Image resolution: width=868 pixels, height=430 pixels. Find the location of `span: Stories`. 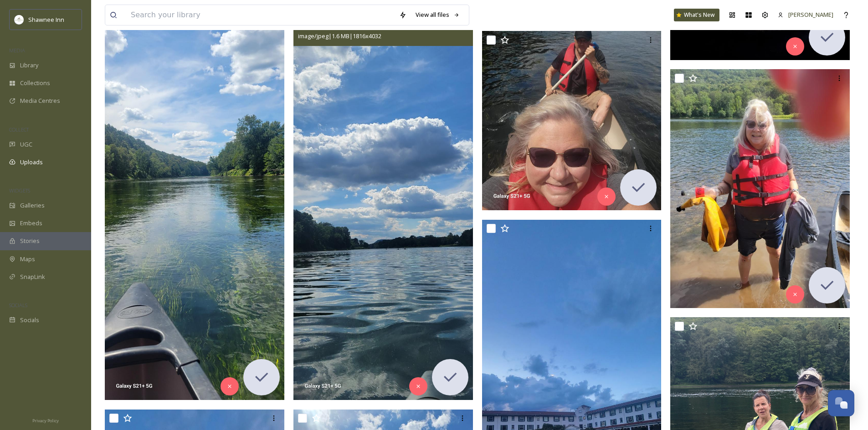

span: Stories is located at coordinates (29, 241).